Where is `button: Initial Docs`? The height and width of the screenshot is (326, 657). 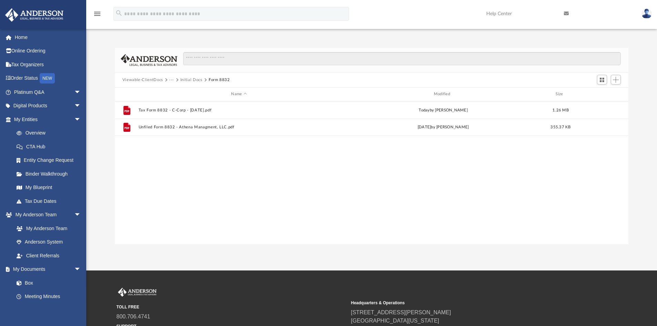 button: Initial Docs is located at coordinates (191, 80).